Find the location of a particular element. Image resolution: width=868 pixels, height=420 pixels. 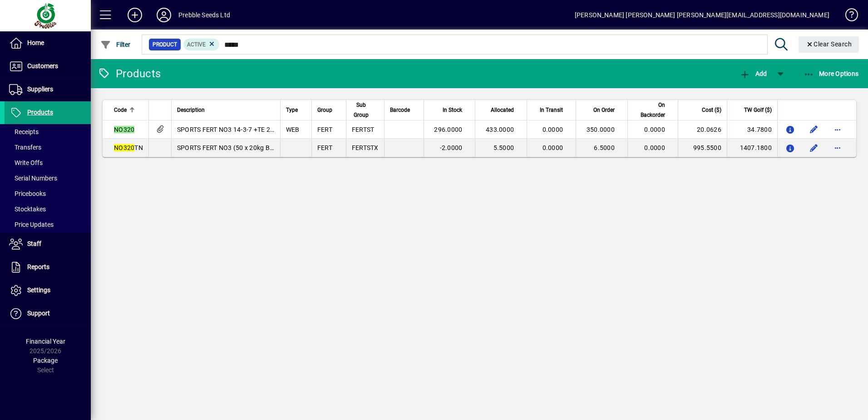

span: Support is located at coordinates (39, 313).